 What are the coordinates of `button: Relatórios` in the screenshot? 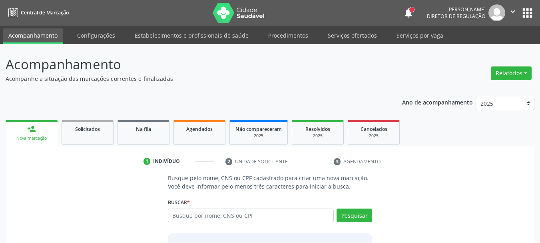 It's located at (511, 73).